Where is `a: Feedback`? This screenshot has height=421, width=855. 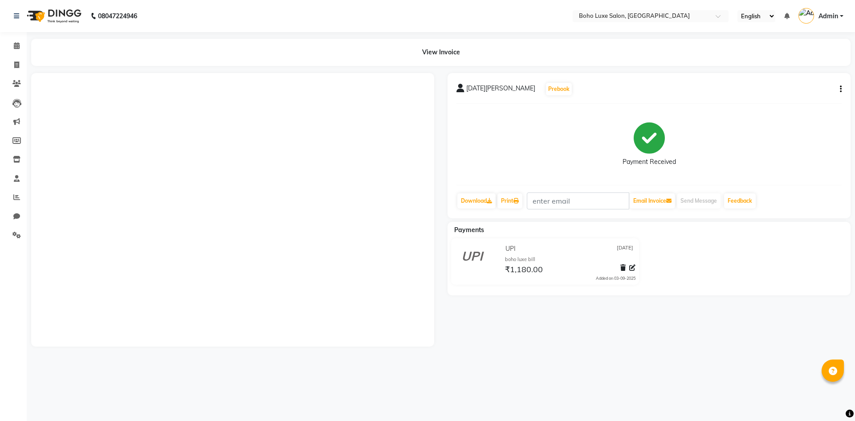 a: Feedback is located at coordinates (740, 201).